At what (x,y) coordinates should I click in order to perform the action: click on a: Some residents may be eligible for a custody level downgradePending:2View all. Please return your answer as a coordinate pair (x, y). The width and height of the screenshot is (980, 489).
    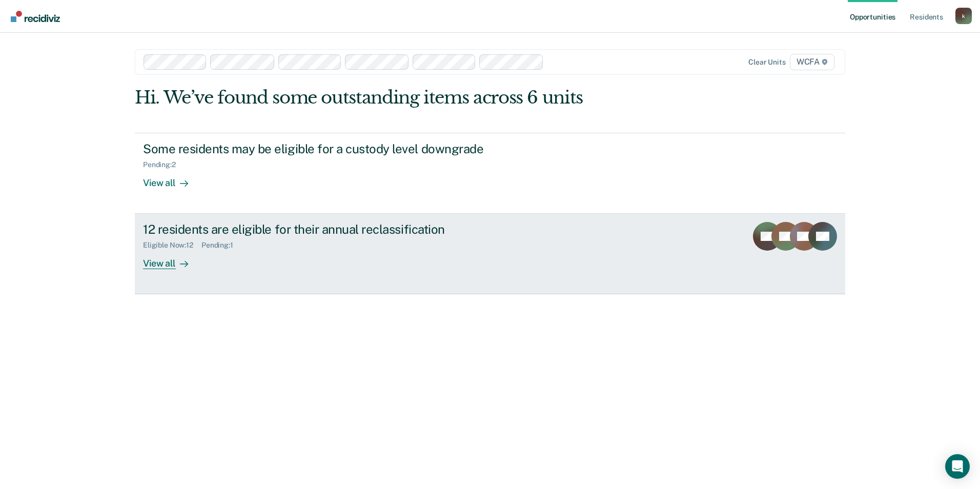
    Looking at the image, I should click on (490, 174).